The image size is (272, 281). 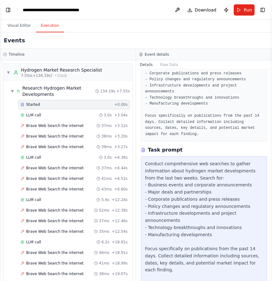 I want to click on button: Visual Editor, so click(x=19, y=26).